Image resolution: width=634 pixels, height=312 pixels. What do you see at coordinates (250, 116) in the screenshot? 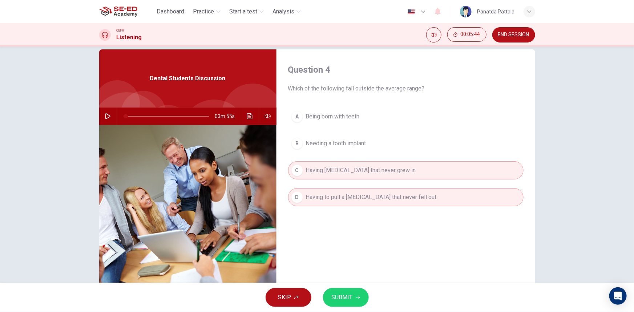
I see `button: Click to see the audio transcription` at bounding box center [250, 116].